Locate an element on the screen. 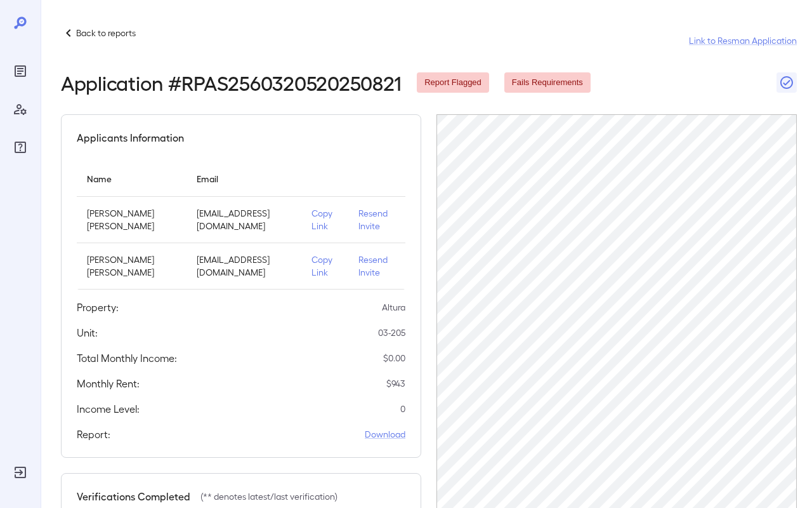 The image size is (812, 508). p: (** denotes latest/last verification) is located at coordinates (269, 496).